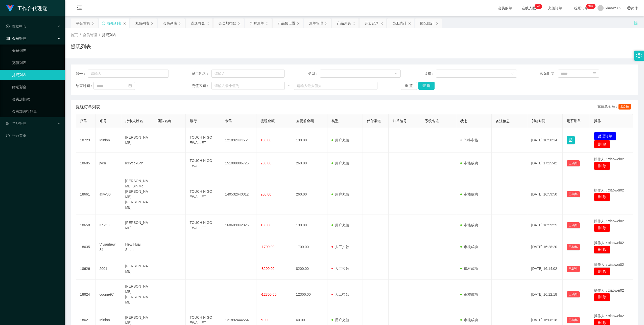  What do you see at coordinates (36, 75) in the screenshot?
I see `a: 提现列表` at bounding box center [36, 75].